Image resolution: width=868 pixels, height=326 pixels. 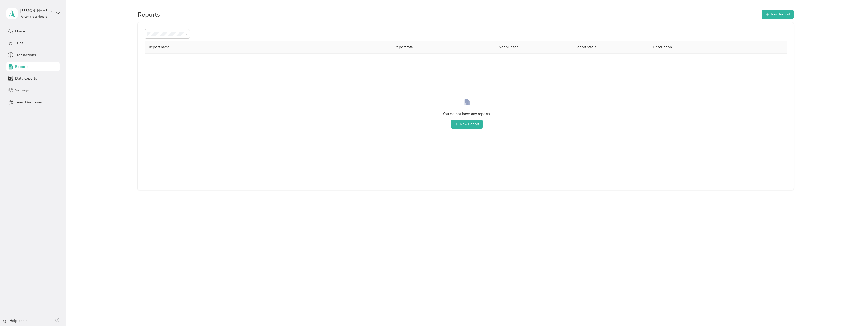 I want to click on span: You do not have any reports., so click(x=467, y=114).